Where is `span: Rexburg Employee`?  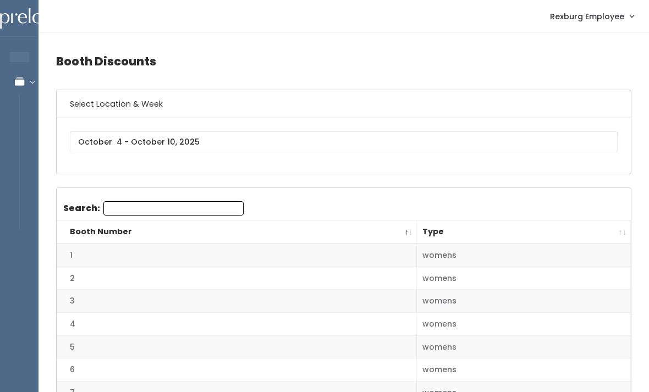 span: Rexburg Employee is located at coordinates (587, 16).